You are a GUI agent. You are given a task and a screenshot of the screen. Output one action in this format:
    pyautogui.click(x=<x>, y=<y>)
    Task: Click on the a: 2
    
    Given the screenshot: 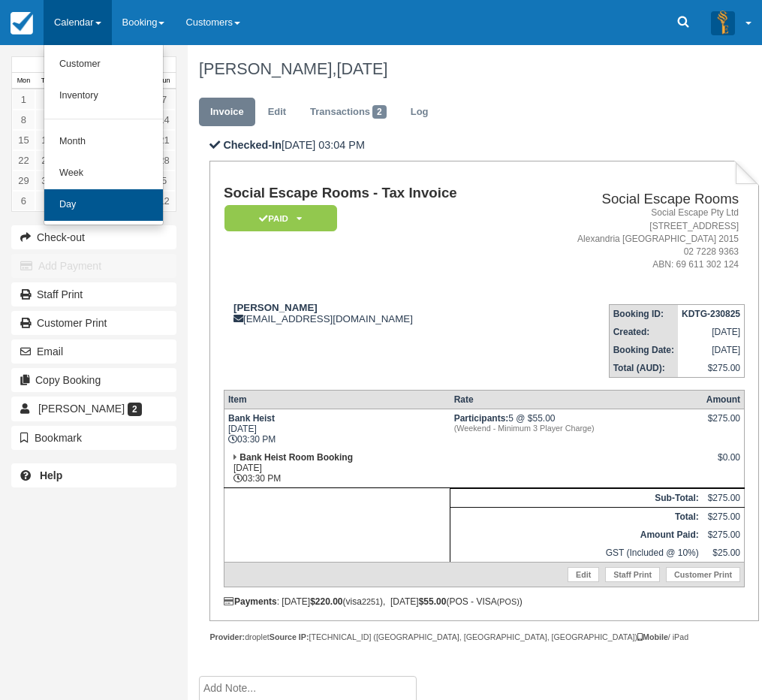 What is the action you would take?
    pyautogui.click(x=47, y=100)
    